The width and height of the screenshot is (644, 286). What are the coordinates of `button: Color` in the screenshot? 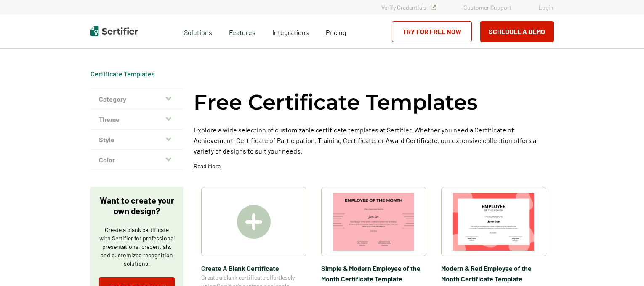 It's located at (136, 159).